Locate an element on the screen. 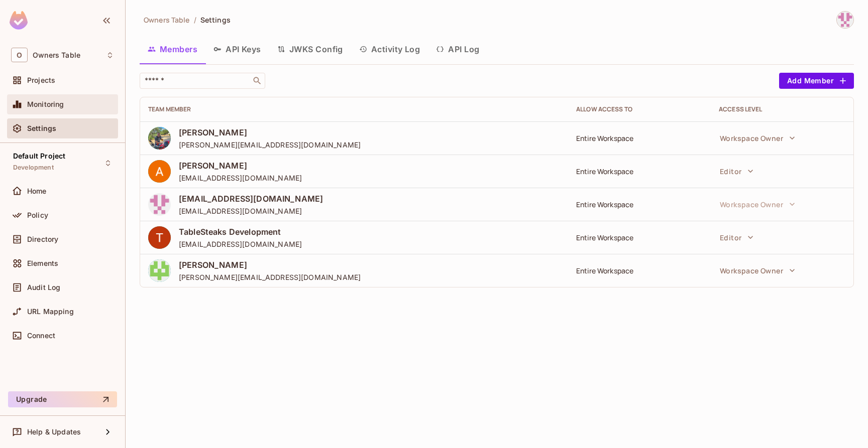 The height and width of the screenshot is (448, 868). span: URL Mapping is located at coordinates (50, 312).